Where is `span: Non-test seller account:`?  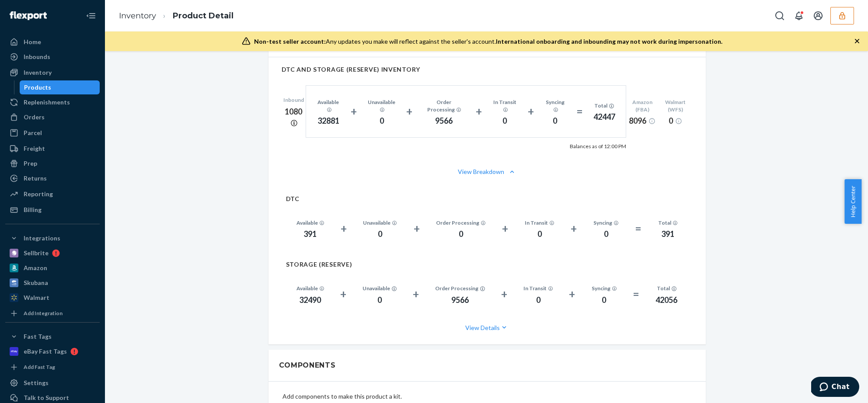 span: Non-test seller account: is located at coordinates (290, 41).